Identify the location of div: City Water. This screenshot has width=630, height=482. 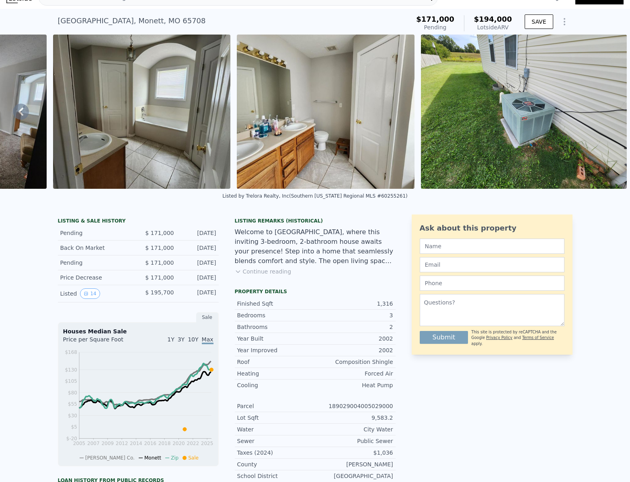
(354, 429).